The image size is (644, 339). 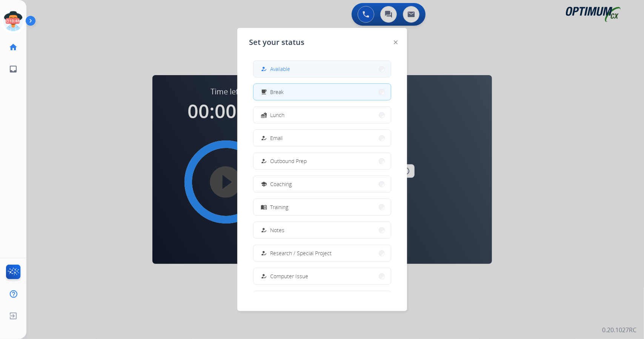 What do you see at coordinates (322, 253) in the screenshot?
I see `button: Research / Special Project` at bounding box center [322, 253].